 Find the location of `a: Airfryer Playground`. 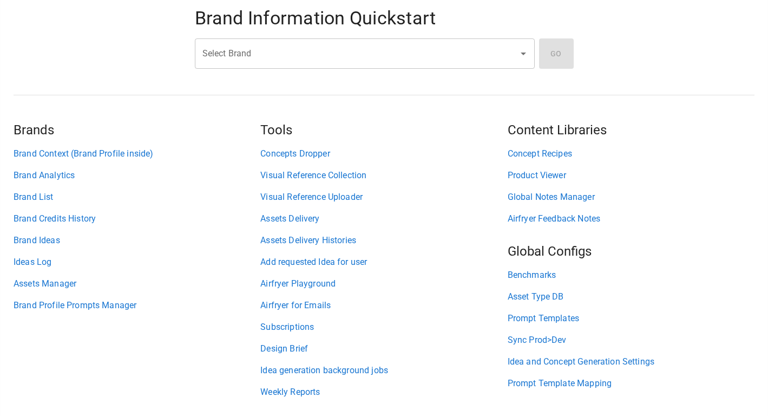

a: Airfryer Playground is located at coordinates (384, 284).